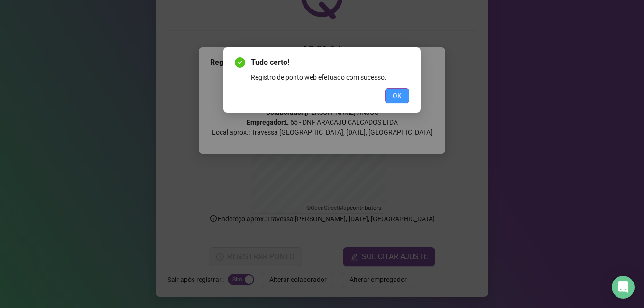  Describe the element at coordinates (240, 63) in the screenshot. I see `span: check-circle` at that location.